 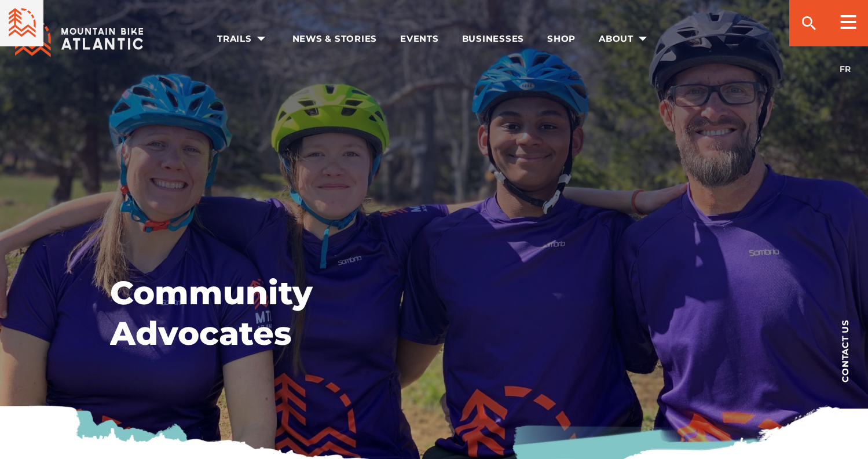 What do you see at coordinates (845, 69) in the screenshot?
I see `a: FR` at bounding box center [845, 69].